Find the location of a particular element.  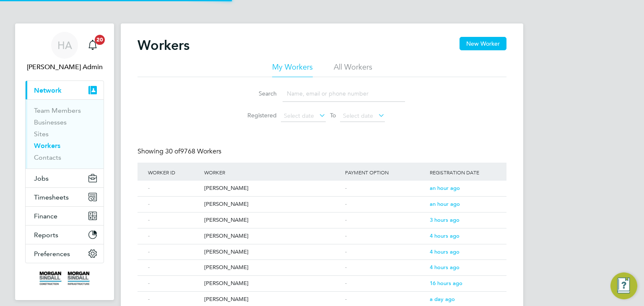

span: Hays Admin is located at coordinates (64, 67).